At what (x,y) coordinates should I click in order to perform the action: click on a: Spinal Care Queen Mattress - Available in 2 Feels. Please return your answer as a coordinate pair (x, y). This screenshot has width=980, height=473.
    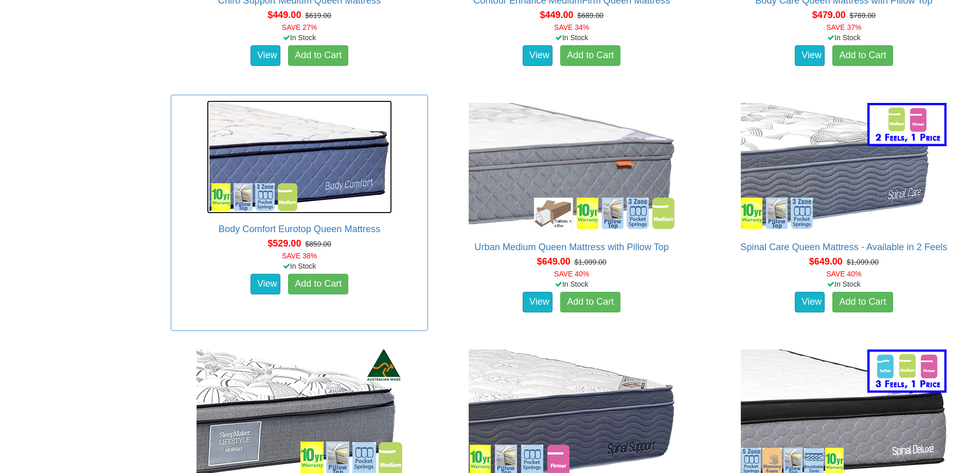
    Looking at the image, I should click on (844, 248).